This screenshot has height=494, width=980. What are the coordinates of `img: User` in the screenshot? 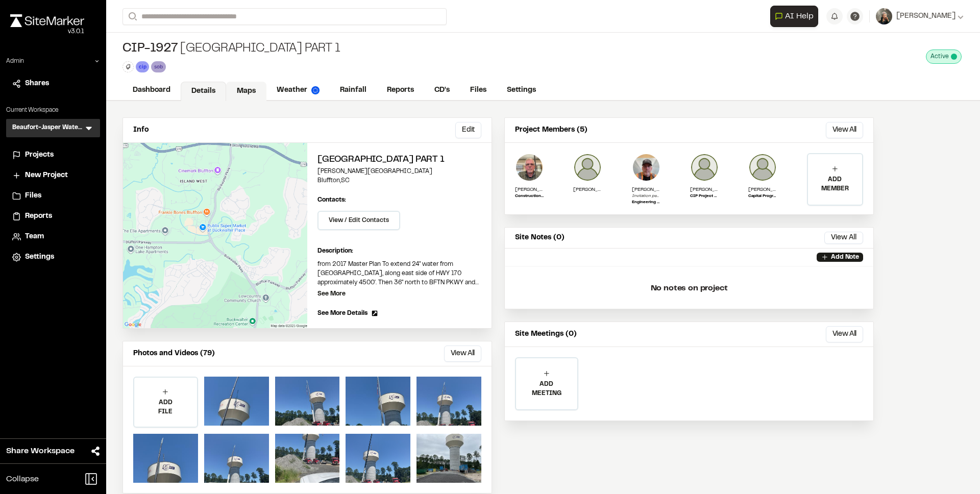 It's located at (884, 16).